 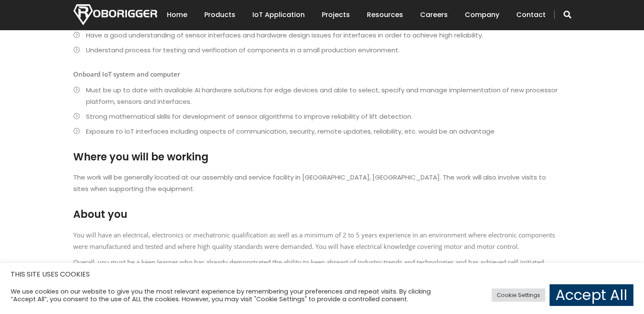 What do you see at coordinates (385, 15) in the screenshot?
I see `a: Resources` at bounding box center [385, 15].